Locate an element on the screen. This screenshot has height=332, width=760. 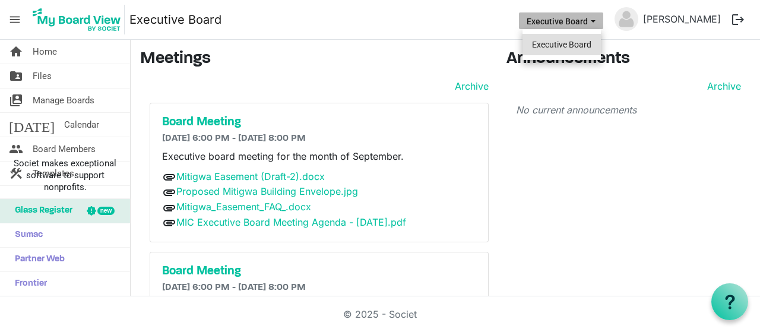
a: My Board View Logo is located at coordinates (79, 20).